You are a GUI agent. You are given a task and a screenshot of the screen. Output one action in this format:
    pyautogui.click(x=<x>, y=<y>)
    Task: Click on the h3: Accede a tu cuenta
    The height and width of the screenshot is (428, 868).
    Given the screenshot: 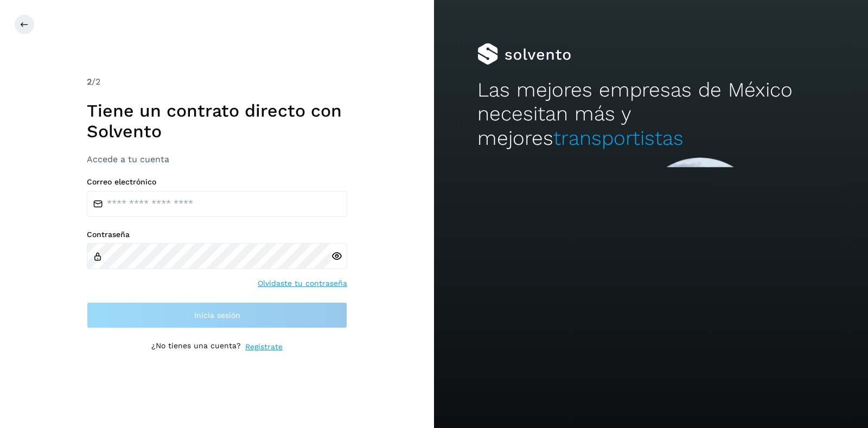 What is the action you would take?
    pyautogui.click(x=217, y=159)
    